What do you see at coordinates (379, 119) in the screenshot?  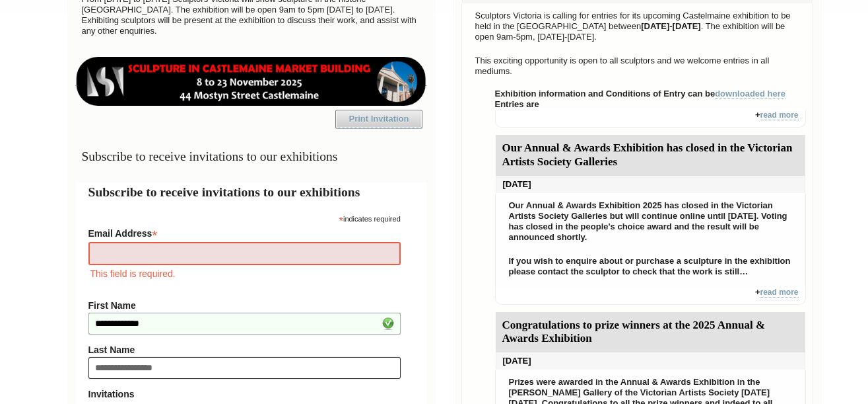 I see `a: Print Invitation` at bounding box center [379, 119].